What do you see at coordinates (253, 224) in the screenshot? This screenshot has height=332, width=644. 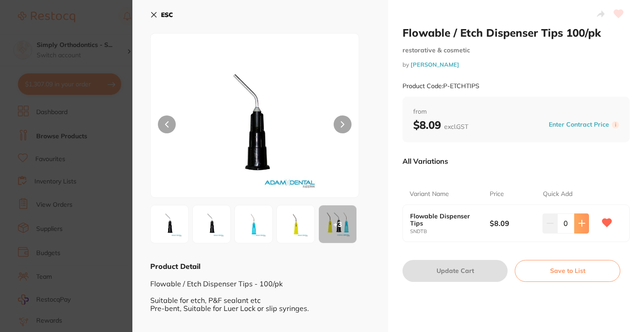 I see `img: TC5qcGc` at bounding box center [253, 224].